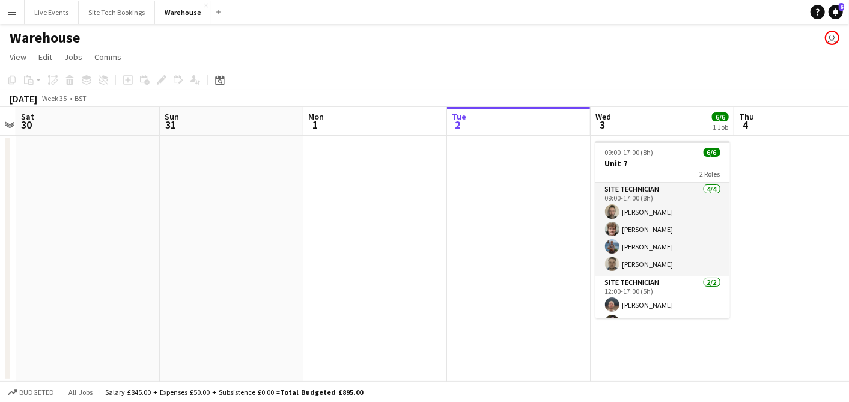  I want to click on span: 1, so click(315, 124).